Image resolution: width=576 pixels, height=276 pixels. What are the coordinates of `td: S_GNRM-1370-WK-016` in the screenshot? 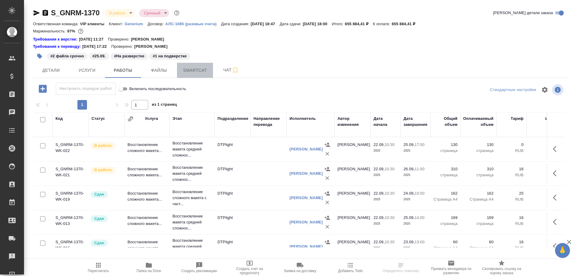 It's located at (71, 246).